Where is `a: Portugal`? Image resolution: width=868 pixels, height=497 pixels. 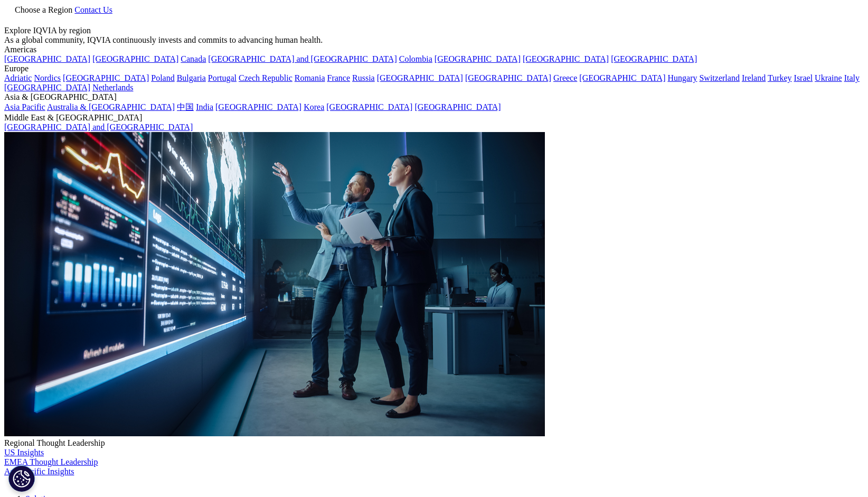
a: Portugal is located at coordinates (222, 78).